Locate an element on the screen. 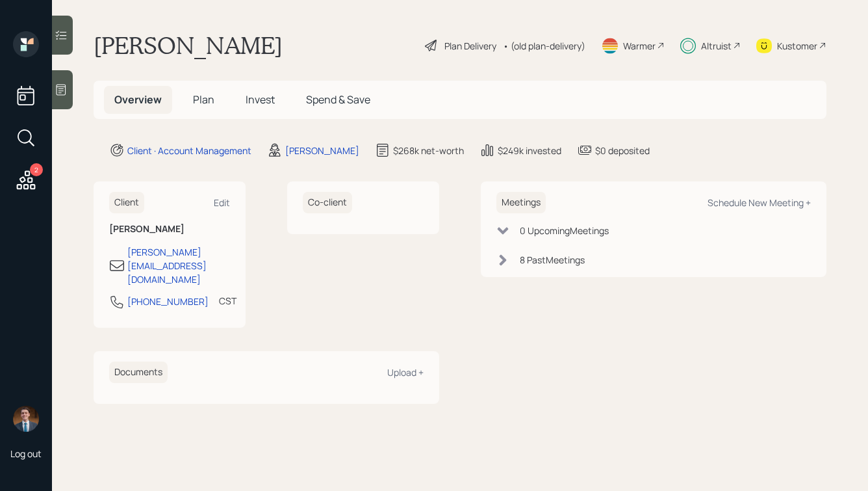  div: $0 deposited is located at coordinates (623, 150).